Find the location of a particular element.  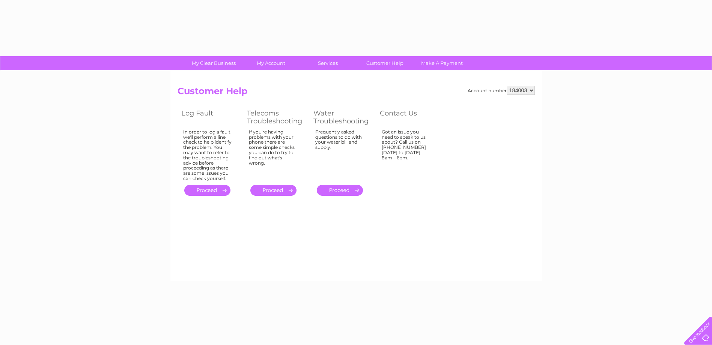

th: Contact Us is located at coordinates (409, 117).